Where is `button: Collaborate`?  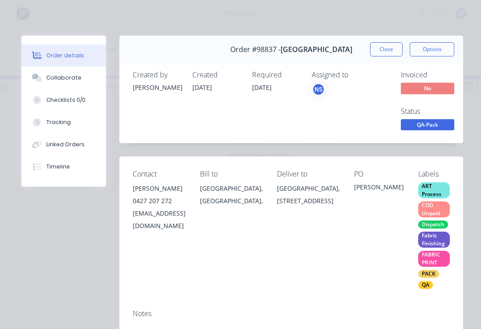
button: Collaborate is located at coordinates (64, 78).